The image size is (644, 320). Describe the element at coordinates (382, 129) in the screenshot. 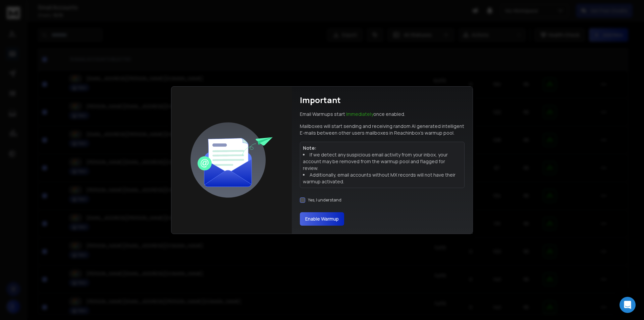

I see `p: Mailboxes will start sending and receiving random AI generated intelligent E-mails between other ...` at that location.